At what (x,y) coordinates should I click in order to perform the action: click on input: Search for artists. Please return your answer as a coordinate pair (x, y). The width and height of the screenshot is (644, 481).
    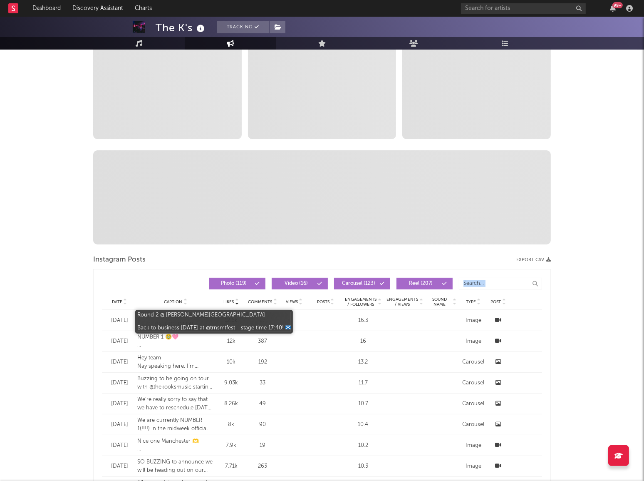
    Looking at the image, I should click on (523, 8).